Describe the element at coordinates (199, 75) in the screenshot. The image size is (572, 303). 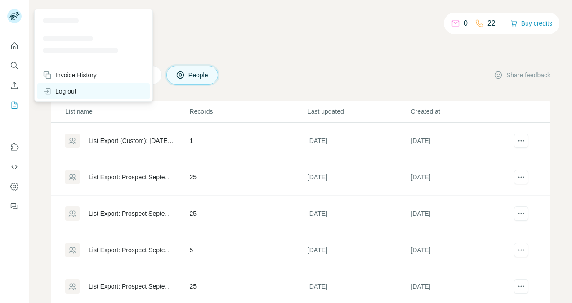
I see `span: People` at that location.